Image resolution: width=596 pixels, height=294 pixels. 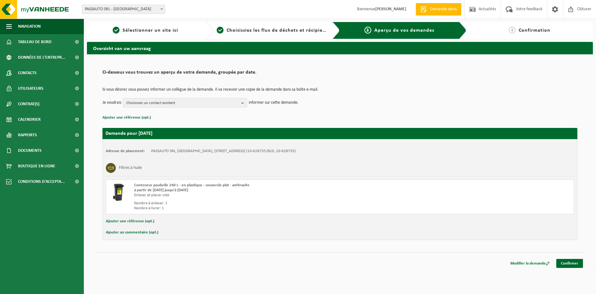 I want to click on span: 2, so click(x=220, y=30).